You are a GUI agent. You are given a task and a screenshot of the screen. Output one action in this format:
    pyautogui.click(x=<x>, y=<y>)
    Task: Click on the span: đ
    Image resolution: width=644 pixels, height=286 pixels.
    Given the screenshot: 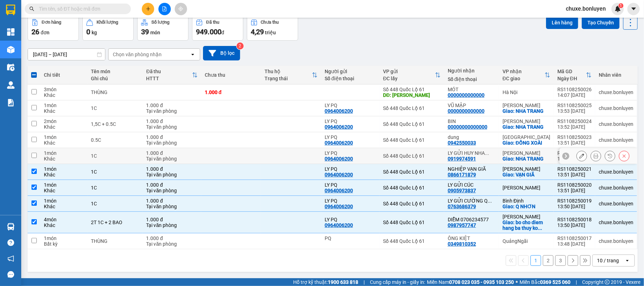 What is the action you would take?
    pyautogui.click(x=223, y=33)
    